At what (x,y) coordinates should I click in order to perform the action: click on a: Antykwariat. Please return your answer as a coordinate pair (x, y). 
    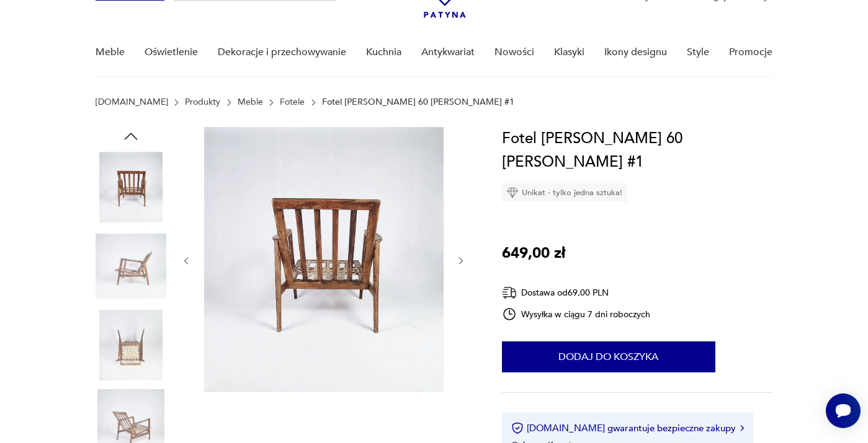
    Looking at the image, I should click on (448, 52).